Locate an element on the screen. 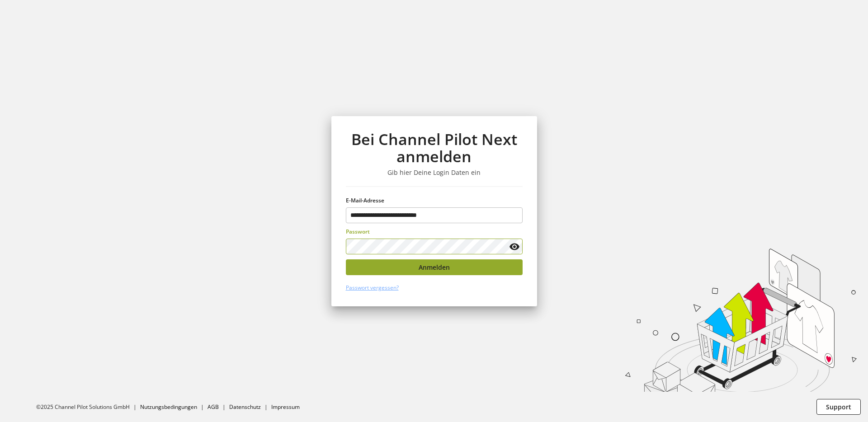 This screenshot has height=422, width=868. a: AGB is located at coordinates (213, 406).